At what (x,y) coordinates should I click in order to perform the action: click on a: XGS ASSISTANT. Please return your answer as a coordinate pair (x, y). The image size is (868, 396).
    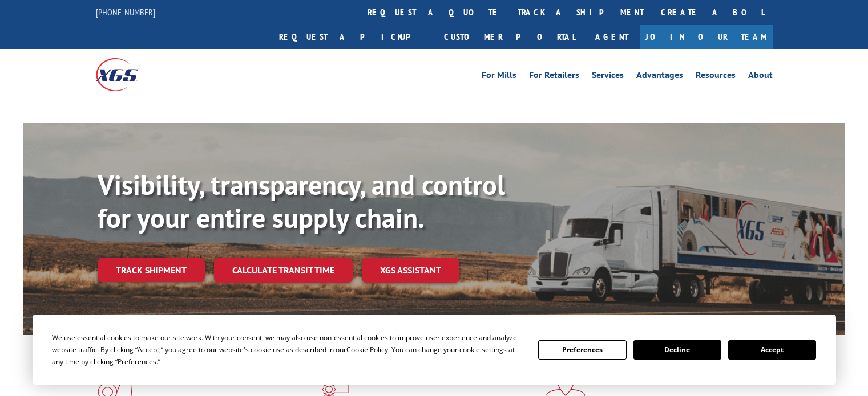
    Looking at the image, I should click on (410, 270).